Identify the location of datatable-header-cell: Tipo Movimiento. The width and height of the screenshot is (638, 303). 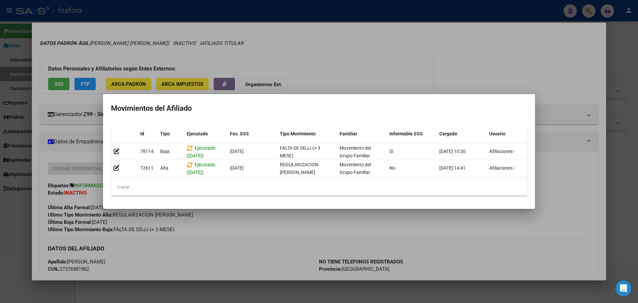
(307, 134).